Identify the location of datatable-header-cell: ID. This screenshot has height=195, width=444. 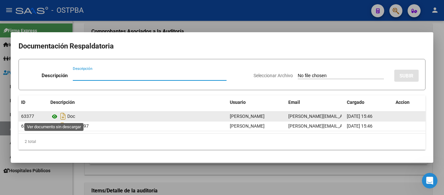
(33, 102).